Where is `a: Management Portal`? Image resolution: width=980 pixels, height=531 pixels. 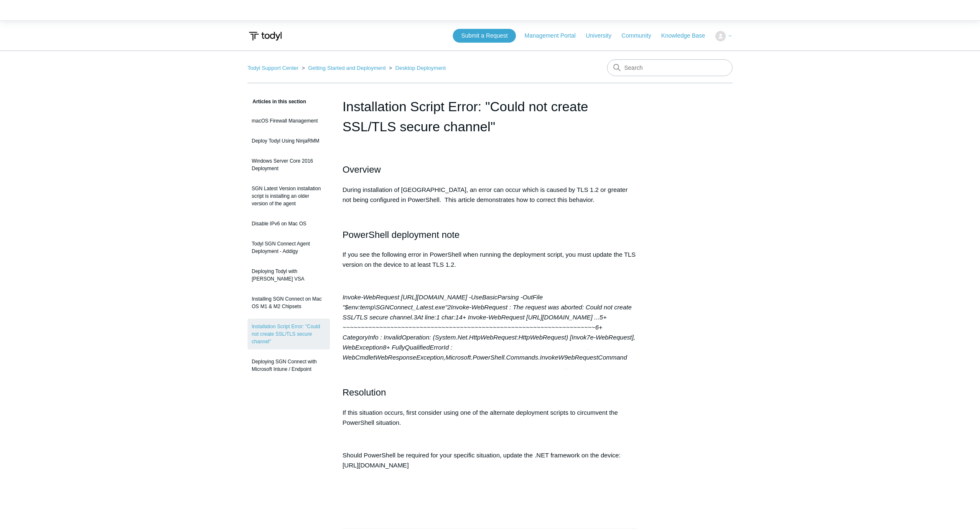
a: Management Portal is located at coordinates (554, 36).